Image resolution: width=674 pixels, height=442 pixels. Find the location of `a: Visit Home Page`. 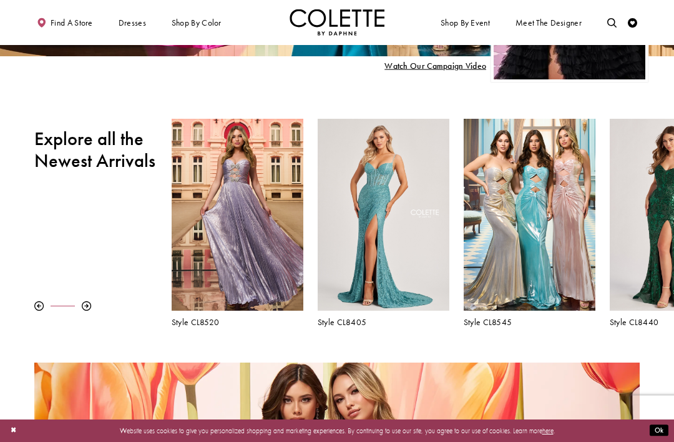

a: Visit Home Page is located at coordinates (337, 22).